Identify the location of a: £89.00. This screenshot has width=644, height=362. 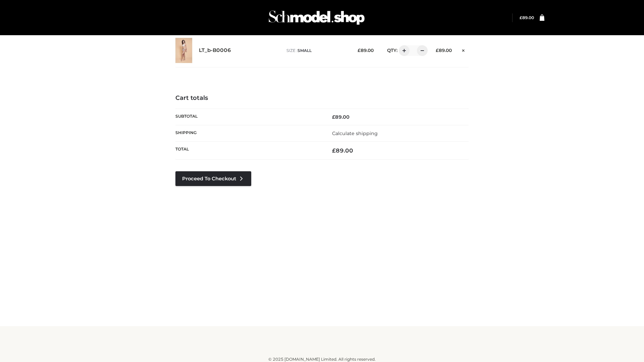
(527, 17).